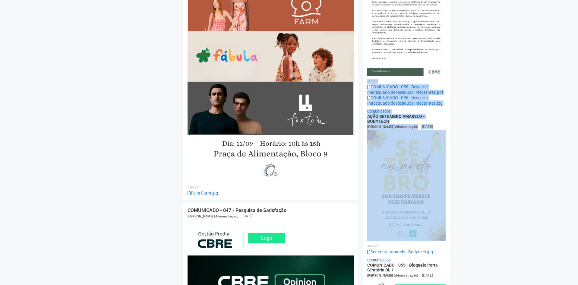  Describe the element at coordinates (406, 90) in the screenshot. I see `a: COMUNICADO - 056 - Descarte Inadequado de Resíduos Infectantes.pdf` at that location.